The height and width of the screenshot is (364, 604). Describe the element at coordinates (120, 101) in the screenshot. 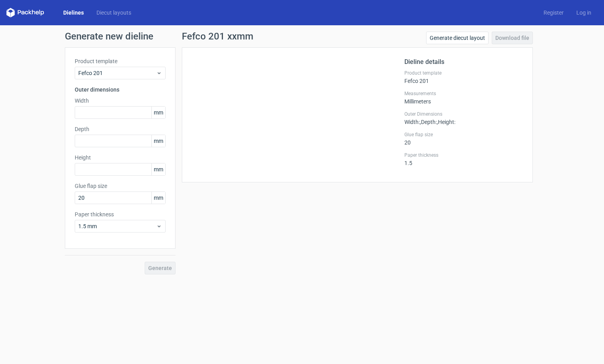

I see `label: Width` at that location.